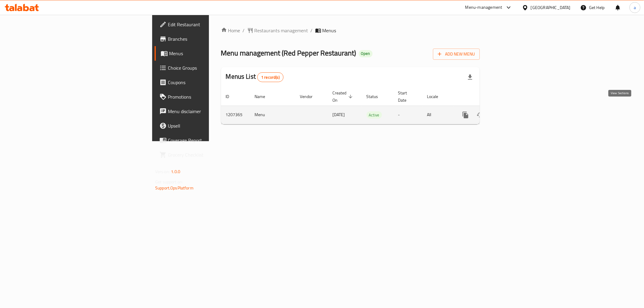 The image size is (644, 308). I want to click on span: Upsell, so click(211, 126).